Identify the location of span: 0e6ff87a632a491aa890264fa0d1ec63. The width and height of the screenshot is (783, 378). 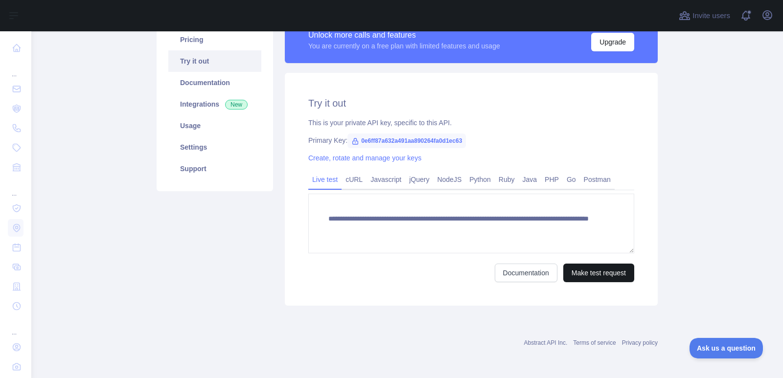
(407, 141).